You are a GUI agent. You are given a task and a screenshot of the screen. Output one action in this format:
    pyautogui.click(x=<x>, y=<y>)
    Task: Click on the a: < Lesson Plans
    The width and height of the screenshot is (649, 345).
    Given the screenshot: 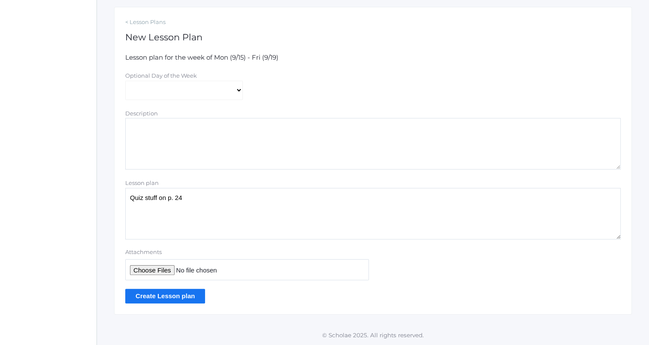 What is the action you would take?
    pyautogui.click(x=373, y=22)
    